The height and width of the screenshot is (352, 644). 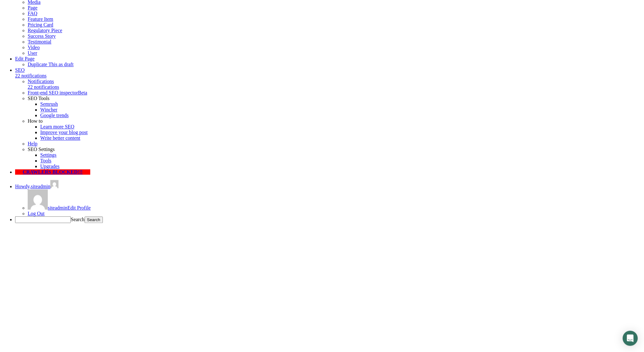 I want to click on a: Log Out, so click(x=36, y=213).